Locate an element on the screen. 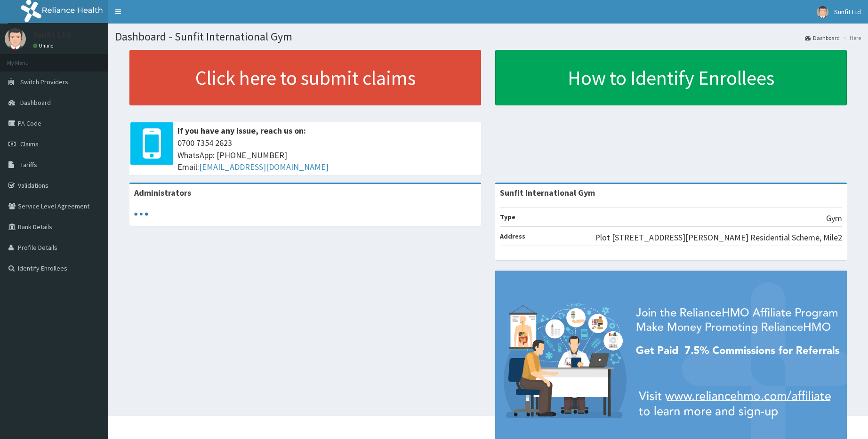 The height and width of the screenshot is (439, 868). span: Tariffs is located at coordinates (29, 165).